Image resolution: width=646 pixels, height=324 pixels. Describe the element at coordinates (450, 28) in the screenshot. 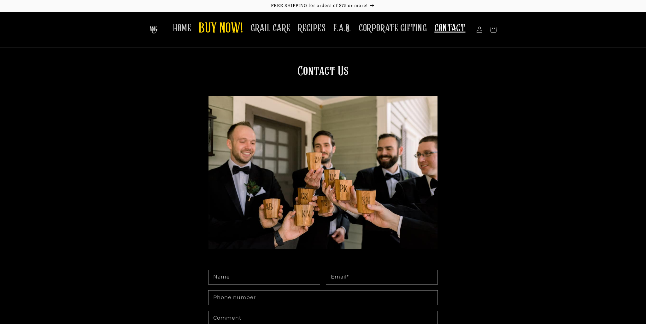

I see `a: CONTACT` at that location.